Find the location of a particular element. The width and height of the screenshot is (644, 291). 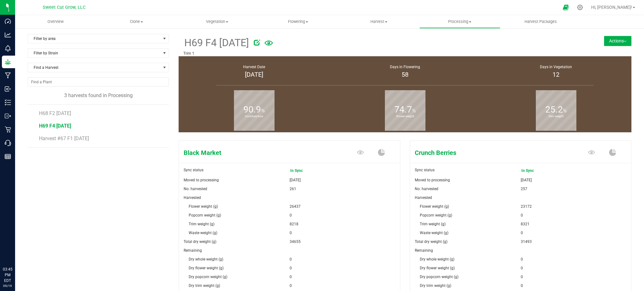

span: Open Ecommerce Menu is located at coordinates (566, 7).